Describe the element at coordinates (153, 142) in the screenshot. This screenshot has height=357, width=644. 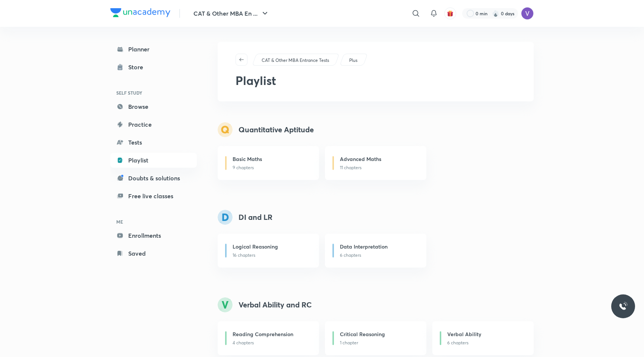
I see `a: Tests` at that location.